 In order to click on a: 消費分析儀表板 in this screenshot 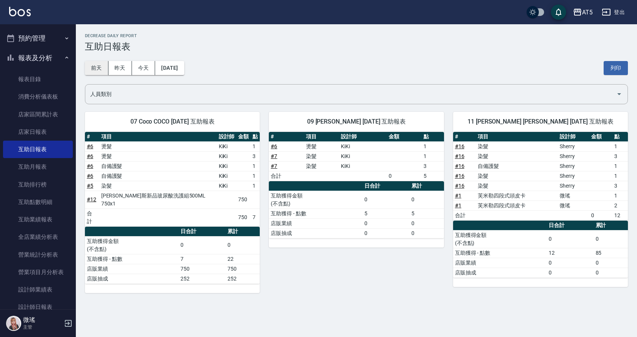, I will do `click(38, 97)`.